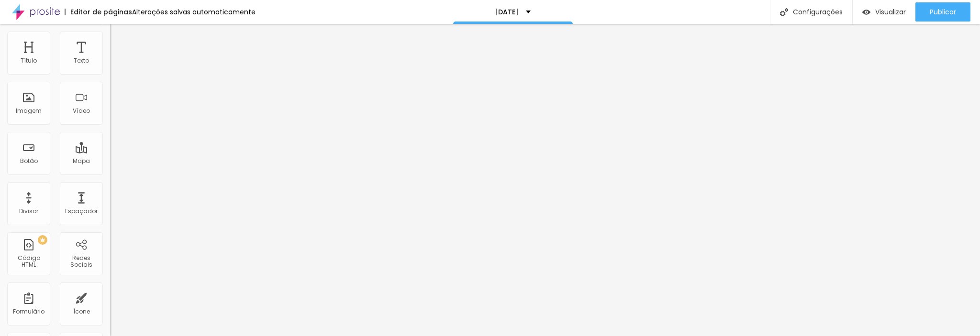 Image resolution: width=980 pixels, height=336 pixels. What do you see at coordinates (81, 261) in the screenshot?
I see `font: Redes Sociais` at bounding box center [81, 261].